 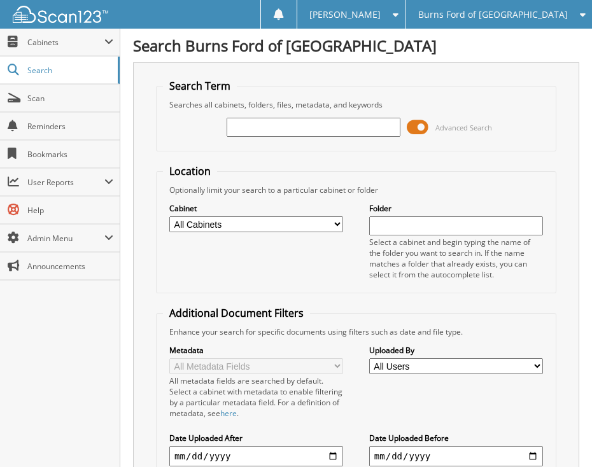 I want to click on label: Date Uploaded After, so click(x=256, y=438).